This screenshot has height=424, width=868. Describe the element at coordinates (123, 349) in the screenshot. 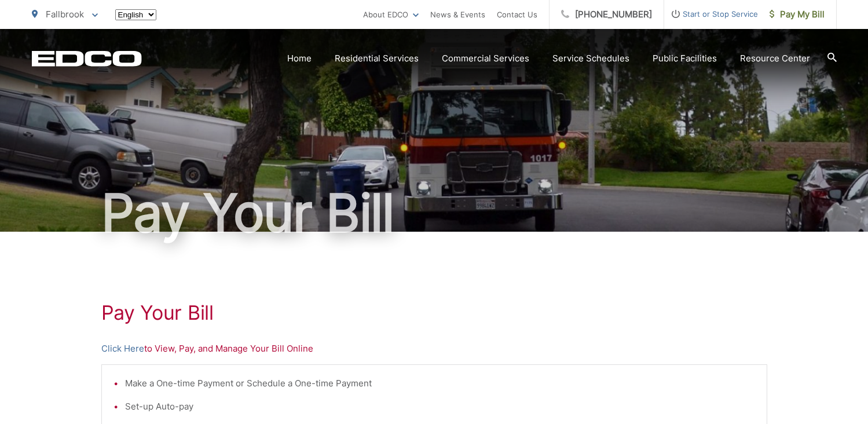

I see `a: Click Here` at that location.